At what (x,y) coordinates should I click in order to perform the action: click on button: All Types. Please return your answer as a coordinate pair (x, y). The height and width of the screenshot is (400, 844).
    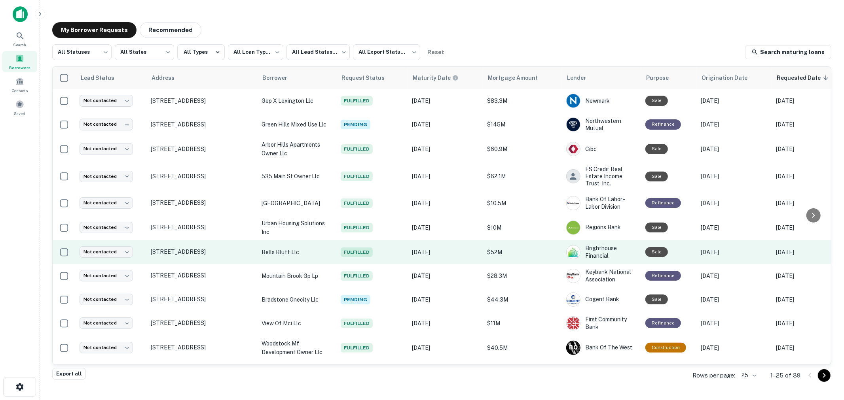
    Looking at the image, I should click on (201, 52).